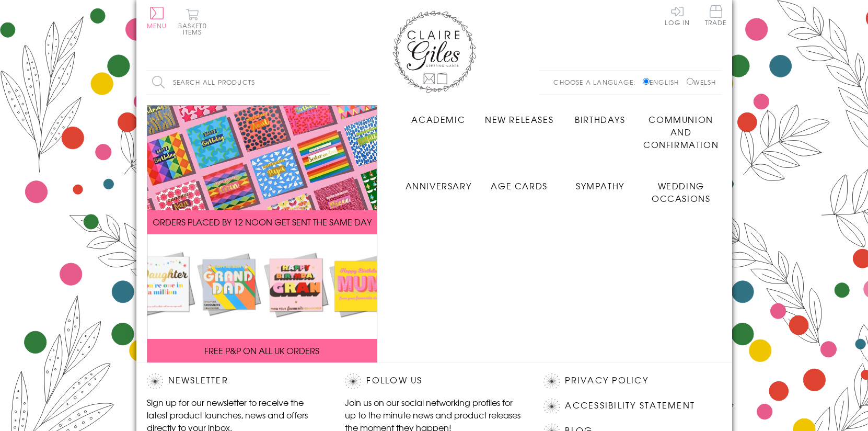 The width and height of the screenshot is (868, 431). Describe the element at coordinates (716, 15) in the screenshot. I see `span: Trade` at that location.